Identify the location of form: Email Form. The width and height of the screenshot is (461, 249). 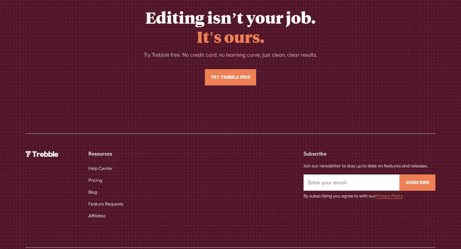
(369, 187).